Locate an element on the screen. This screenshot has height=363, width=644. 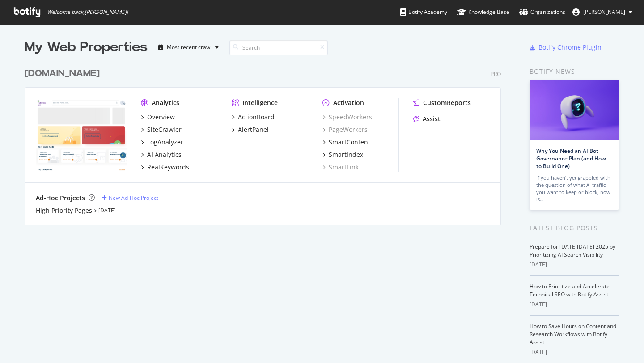
div: AlertPanel is located at coordinates (253, 130).